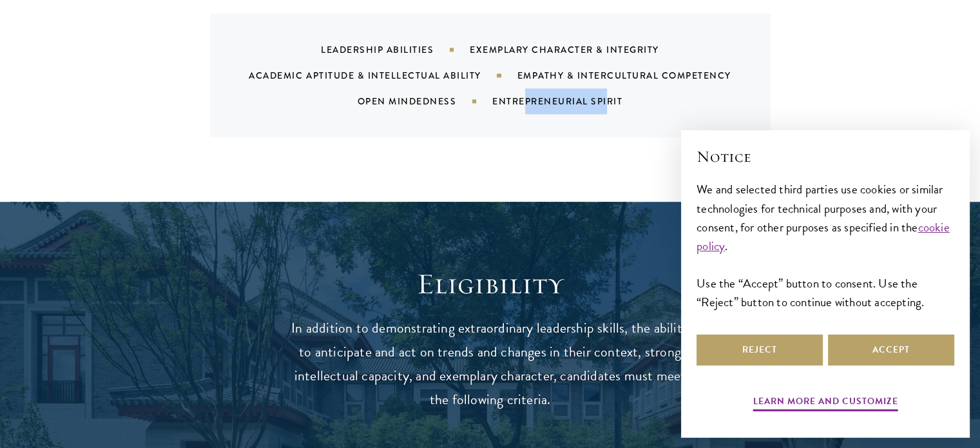  Describe the element at coordinates (491, 284) in the screenshot. I see `h2: Eligibility` at that location.